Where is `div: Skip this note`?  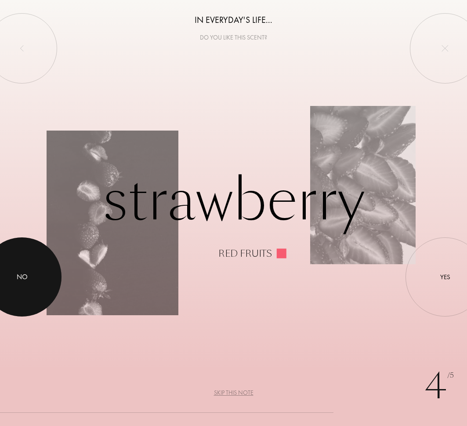
div: Skip this note is located at coordinates (234, 393).